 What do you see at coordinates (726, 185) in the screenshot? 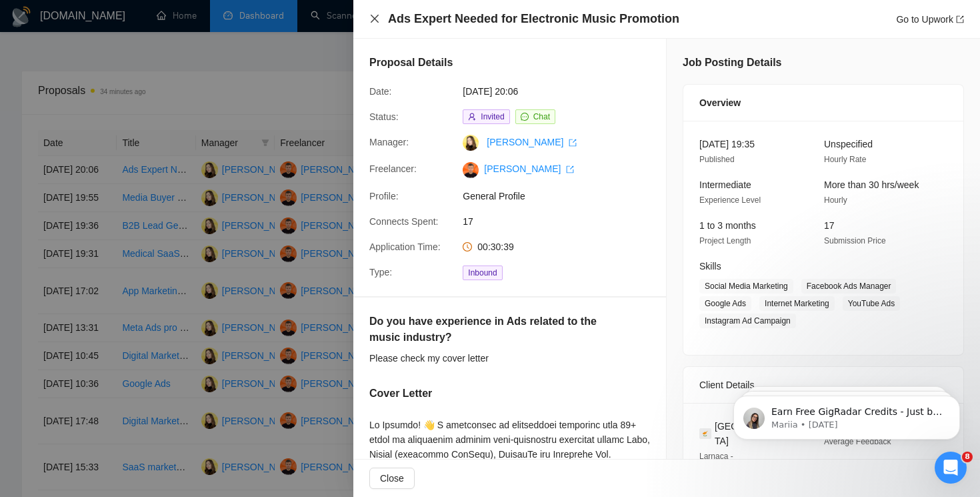
I see `span: Intermediate` at bounding box center [726, 185].